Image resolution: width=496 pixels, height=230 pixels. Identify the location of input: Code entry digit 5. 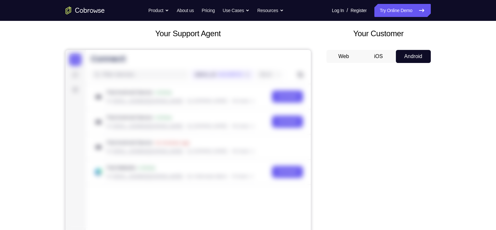
(142, 203).